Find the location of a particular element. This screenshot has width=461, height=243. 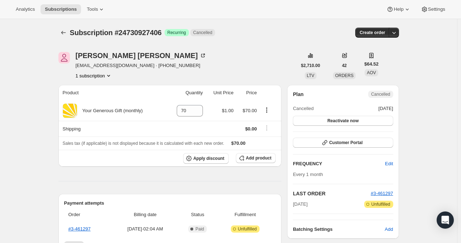

span: Fulfillment is located at coordinates (245, 215).